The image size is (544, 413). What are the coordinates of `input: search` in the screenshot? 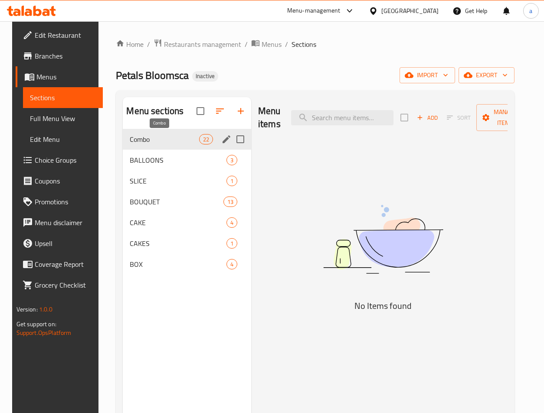 It's located at (342, 118).